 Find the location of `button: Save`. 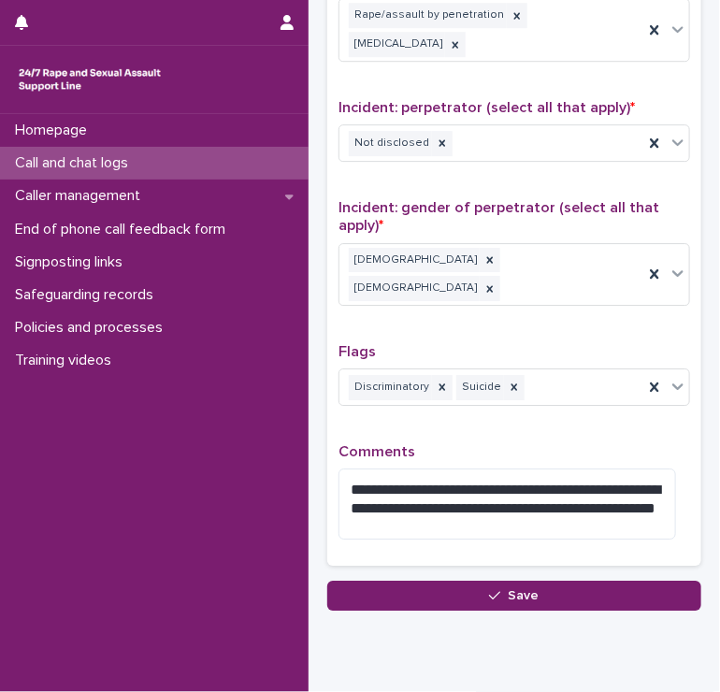

button: Save is located at coordinates (515, 596).